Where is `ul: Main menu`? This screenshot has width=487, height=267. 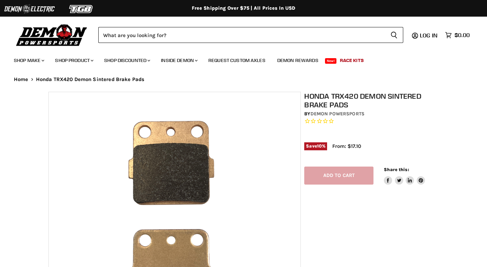 ul: Main menu is located at coordinates (238, 59).